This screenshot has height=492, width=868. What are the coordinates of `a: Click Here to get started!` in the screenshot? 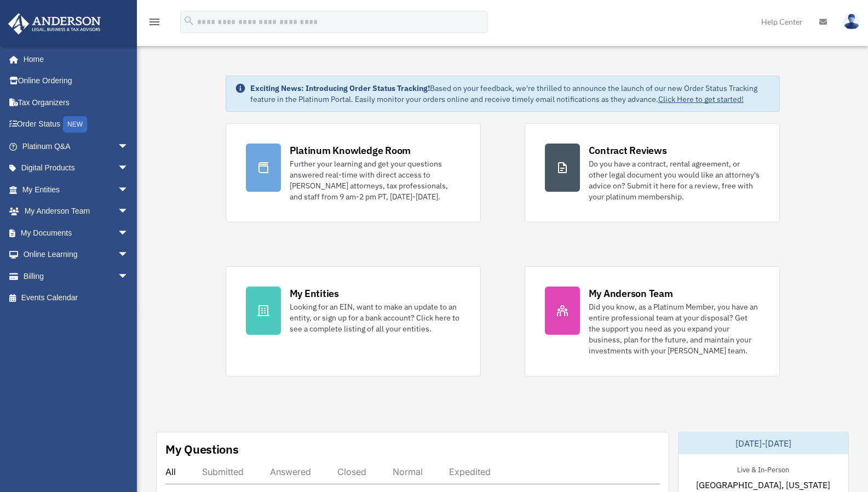 It's located at (701, 99).